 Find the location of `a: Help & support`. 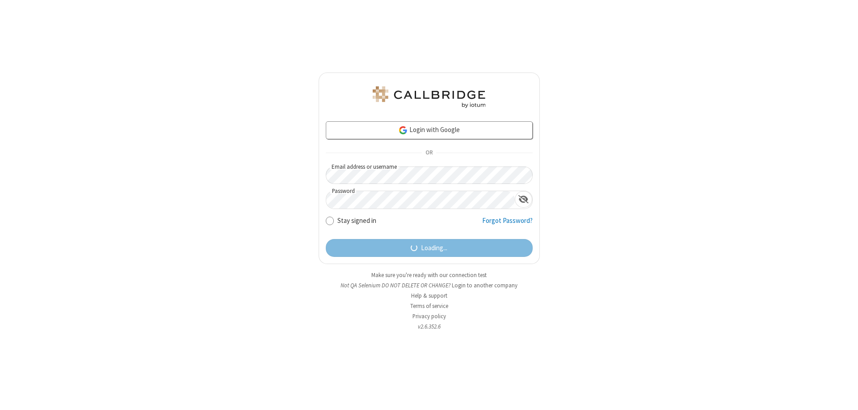

a: Help & support is located at coordinates (429, 295).